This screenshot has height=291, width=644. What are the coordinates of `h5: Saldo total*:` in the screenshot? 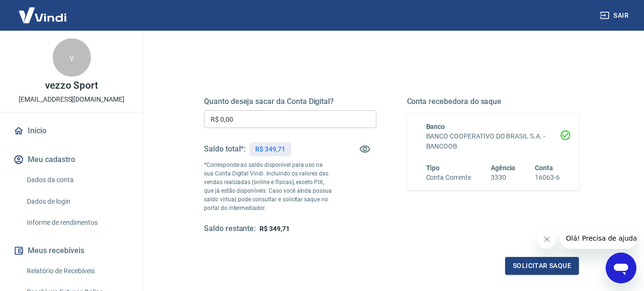 It's located at (225, 149).